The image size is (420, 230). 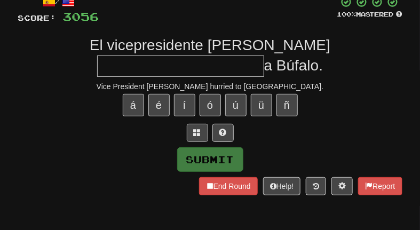 I want to click on span: Score:, so click(x=37, y=18).